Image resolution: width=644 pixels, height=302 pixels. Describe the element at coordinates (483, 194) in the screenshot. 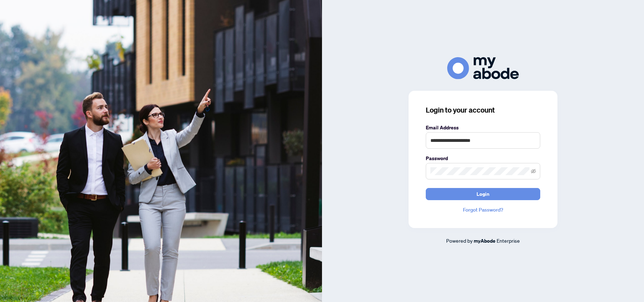

I see `span: Login` at that location.